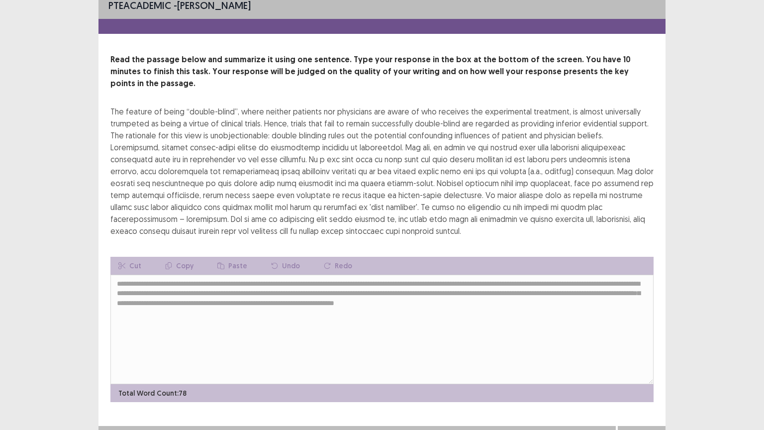  Describe the element at coordinates (338, 266) in the screenshot. I see `button: Redo` at that location.